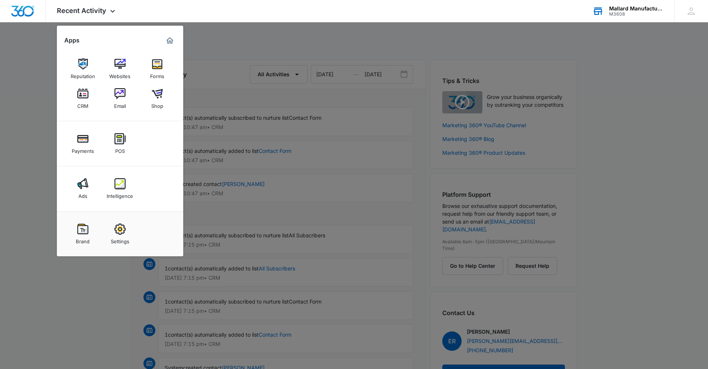 Image resolution: width=708 pixels, height=369 pixels. Describe the element at coordinates (637, 9) in the screenshot. I see `div: account name` at that location.